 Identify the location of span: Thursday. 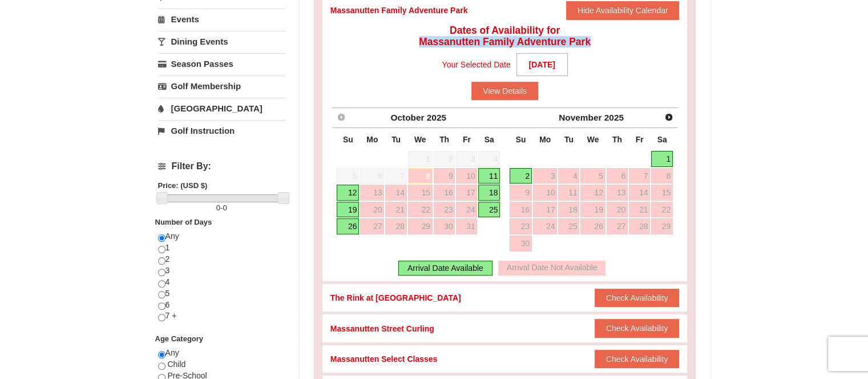
(617, 139).